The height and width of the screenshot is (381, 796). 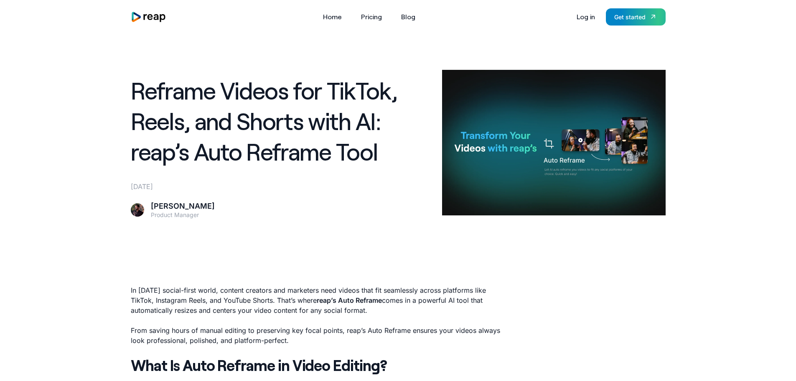 What do you see at coordinates (281, 121) in the screenshot?
I see `h1: Reframe Videos for TikTok, Reels, and Shorts with AI: reap’s Auto Reframe Tool` at bounding box center [281, 121].